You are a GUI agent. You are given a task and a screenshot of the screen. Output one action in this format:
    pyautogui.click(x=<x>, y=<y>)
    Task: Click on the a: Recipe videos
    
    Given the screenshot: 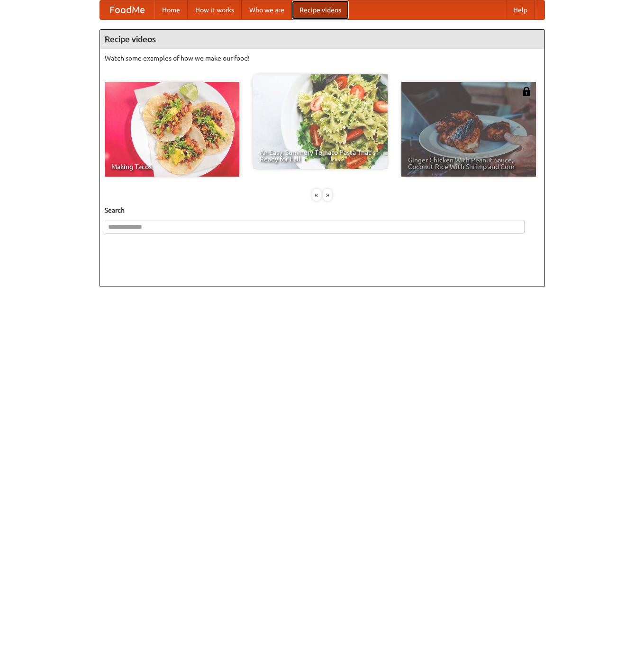 What is the action you would take?
    pyautogui.click(x=321, y=10)
    